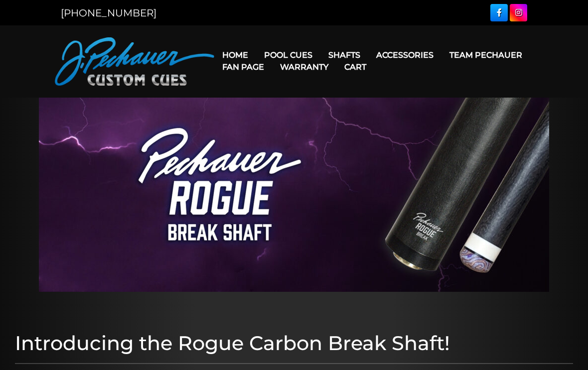 The image size is (588, 370). I want to click on a: Warranty, so click(304, 67).